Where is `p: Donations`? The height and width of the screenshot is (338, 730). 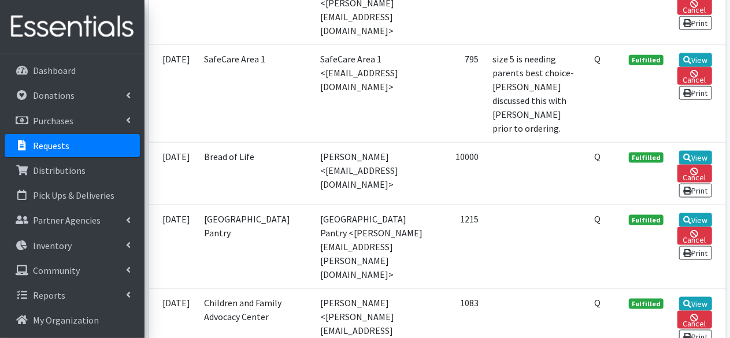 p: Donations is located at coordinates (54, 95).